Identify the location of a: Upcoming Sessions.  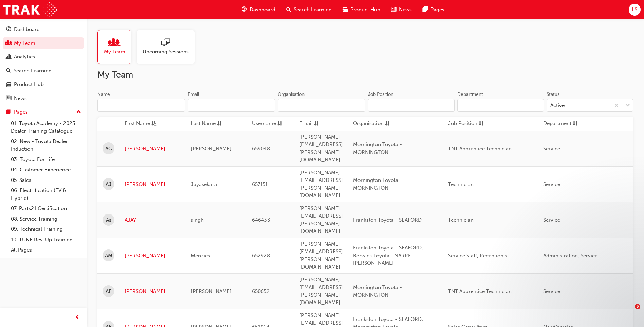
(169, 47).